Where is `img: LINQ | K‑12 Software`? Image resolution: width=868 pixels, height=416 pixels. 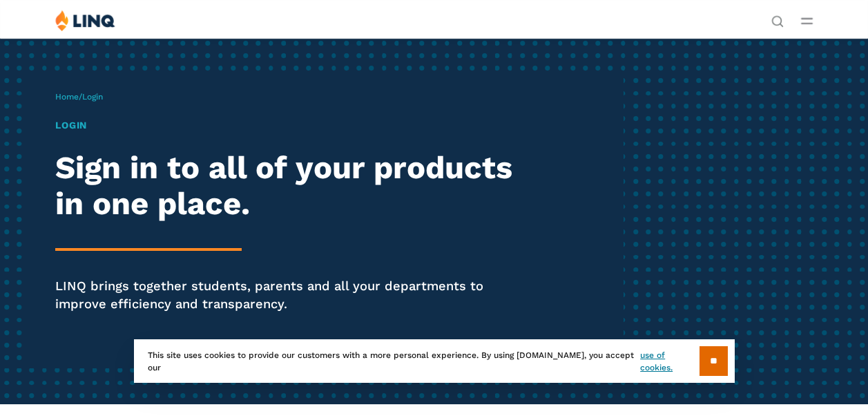 img: LINQ | K‑12 Software is located at coordinates (85, 20).